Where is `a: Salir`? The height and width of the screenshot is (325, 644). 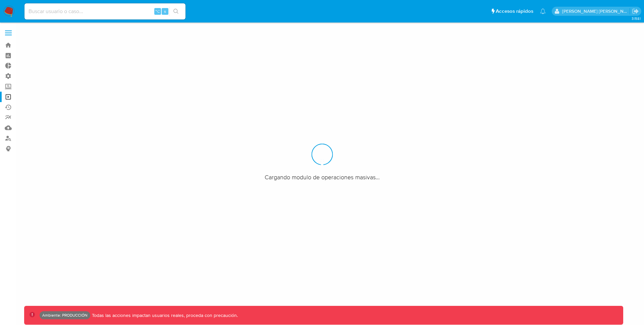 a: Salir is located at coordinates (635, 11).